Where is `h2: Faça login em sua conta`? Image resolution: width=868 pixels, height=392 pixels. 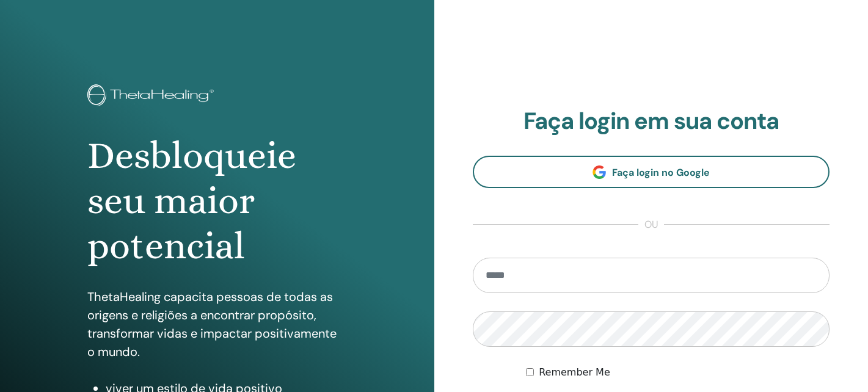 h2: Faça login em sua conta is located at coordinates (651, 121).